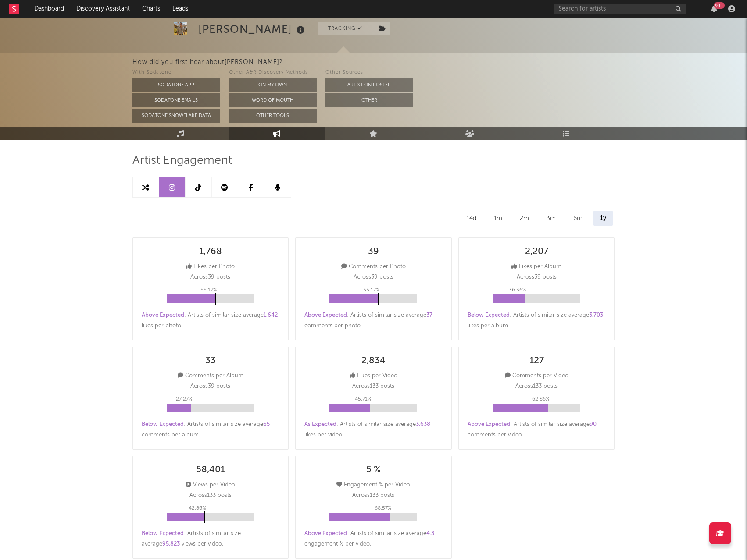 The image size is (747, 560). Describe the element at coordinates (210, 486) in the screenshot. I see `div: Views per Video` at that location.